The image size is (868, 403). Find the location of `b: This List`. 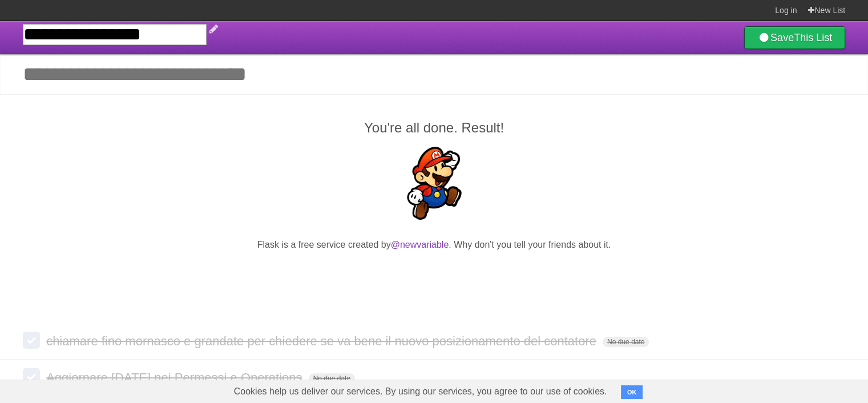

b: This List is located at coordinates (813, 38).